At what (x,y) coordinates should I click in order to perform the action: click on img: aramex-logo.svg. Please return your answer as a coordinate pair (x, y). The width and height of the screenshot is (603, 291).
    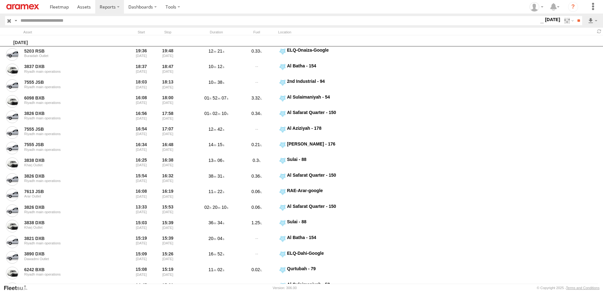
    Looking at the image, I should click on (23, 7).